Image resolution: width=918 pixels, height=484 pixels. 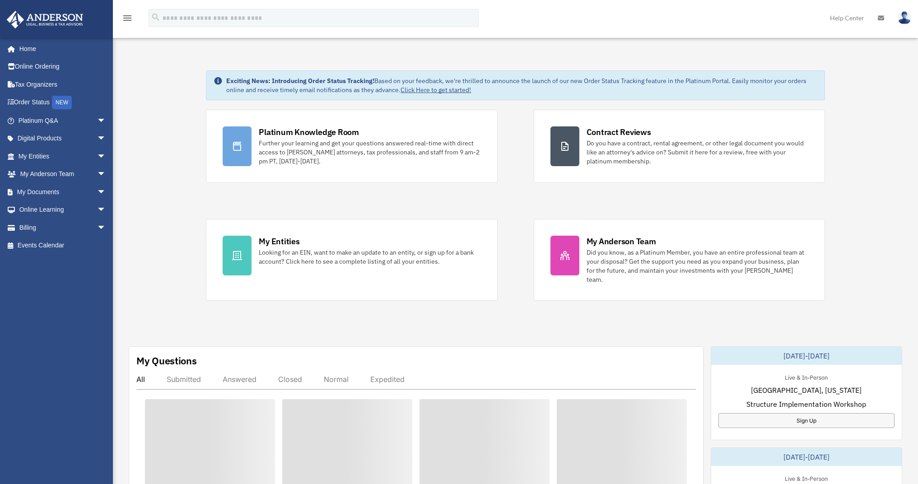 I want to click on img: User Pic, so click(x=904, y=18).